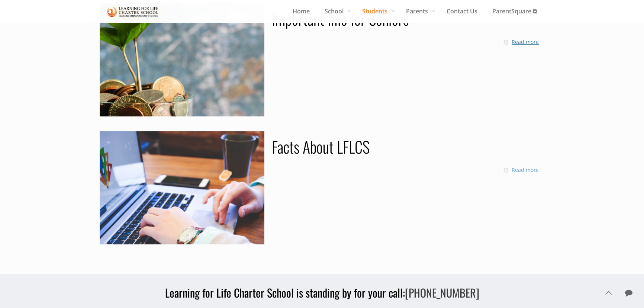 The image size is (644, 308). What do you see at coordinates (419, 11) in the screenshot?
I see `span: Parents` at bounding box center [419, 11].